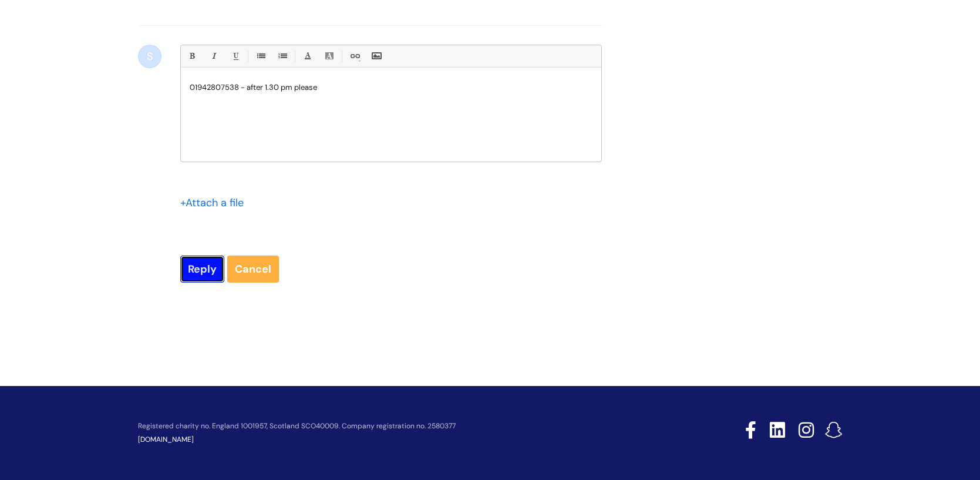 This screenshot has height=480, width=980. What do you see at coordinates (282, 56) in the screenshot?
I see `a: 1. Ordered List (Ctrl-Shift-8)` at bounding box center [282, 56].